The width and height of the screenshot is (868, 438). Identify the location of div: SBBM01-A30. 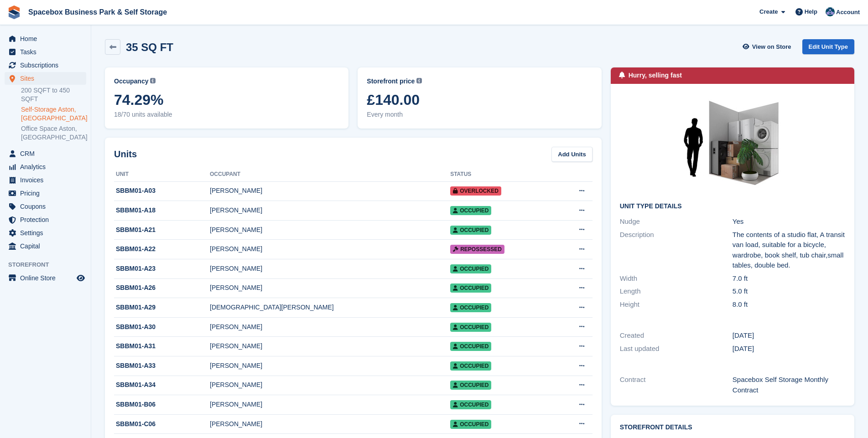
(162, 326).